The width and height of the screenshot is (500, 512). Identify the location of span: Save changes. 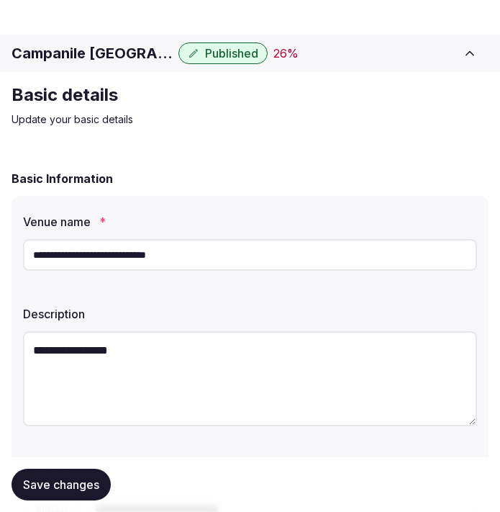
(61, 485).